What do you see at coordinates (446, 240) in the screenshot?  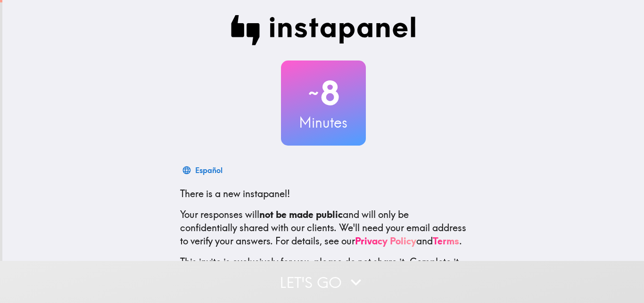 I see `a: Terms` at bounding box center [446, 240].